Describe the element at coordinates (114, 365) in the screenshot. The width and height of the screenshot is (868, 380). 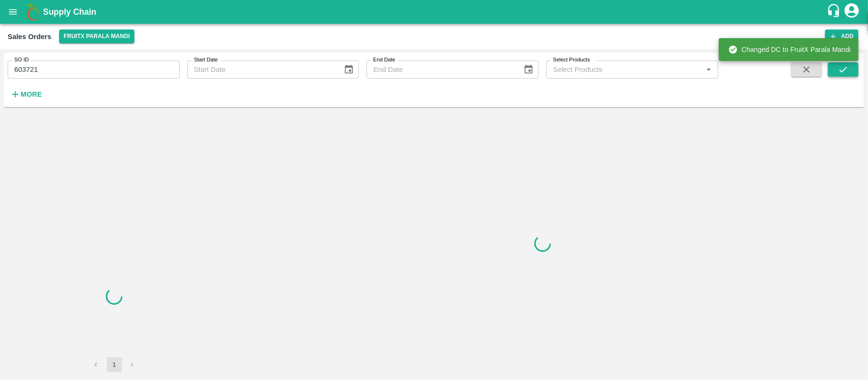
I see `nav: pagination navigation` at that location.